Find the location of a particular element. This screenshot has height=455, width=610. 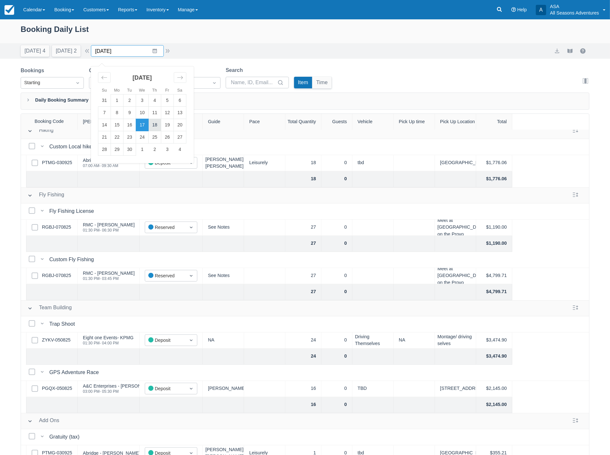

div: GPS Adventure Race is located at coordinates (75, 372).